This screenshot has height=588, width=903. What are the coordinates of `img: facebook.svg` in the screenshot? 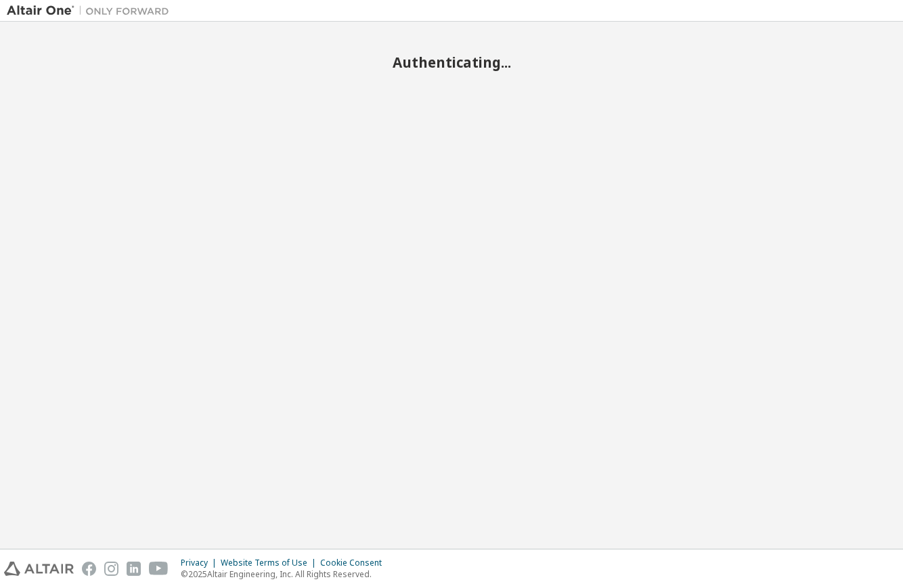 It's located at (88, 568).